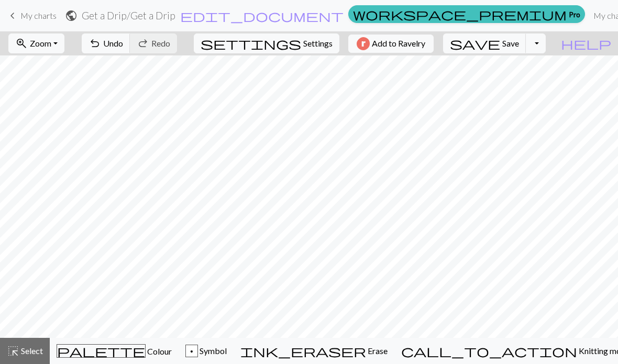 The width and height of the screenshot is (618, 364). Describe the element at coordinates (586, 43) in the screenshot. I see `span: help` at that location.